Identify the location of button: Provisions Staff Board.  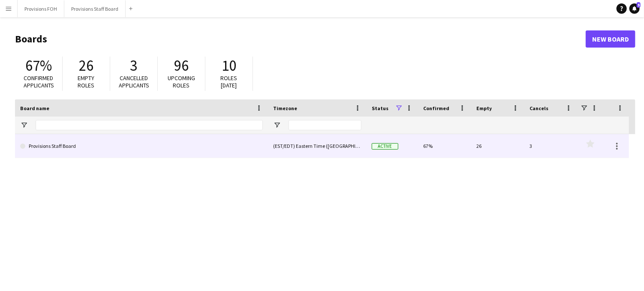
(95, 9).